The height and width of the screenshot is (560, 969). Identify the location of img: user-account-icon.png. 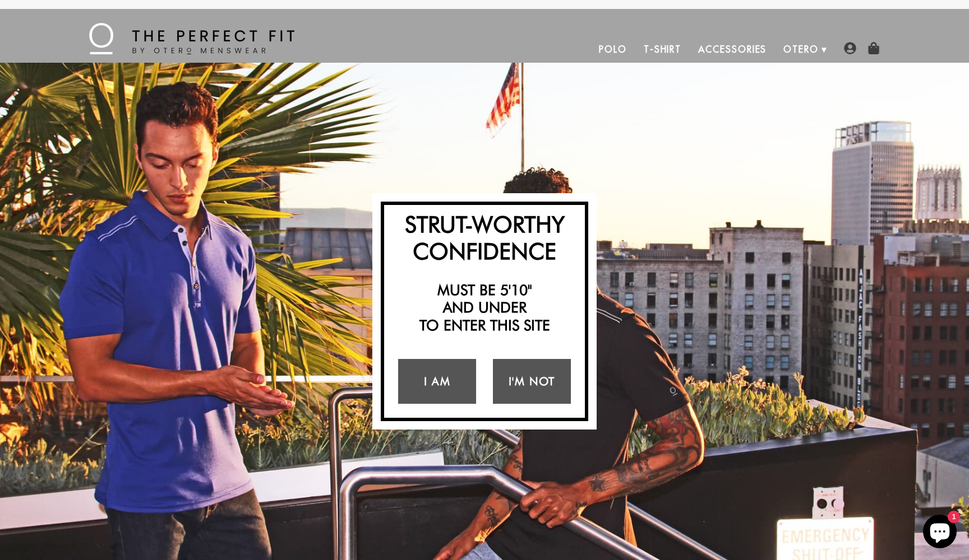
(850, 48).